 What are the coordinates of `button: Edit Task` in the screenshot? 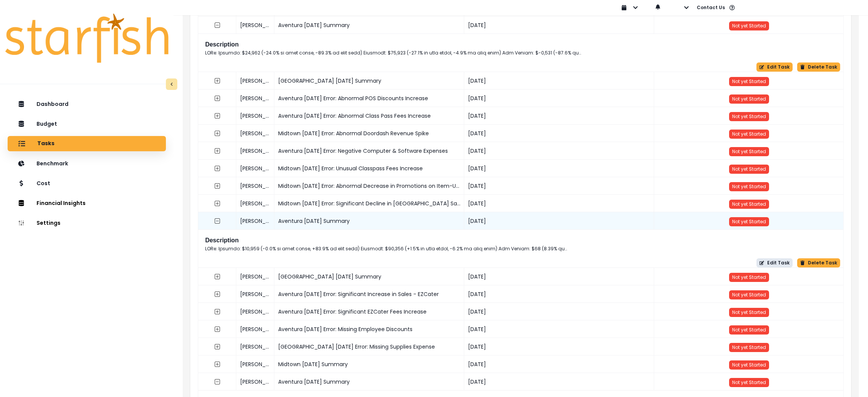 It's located at (775, 67).